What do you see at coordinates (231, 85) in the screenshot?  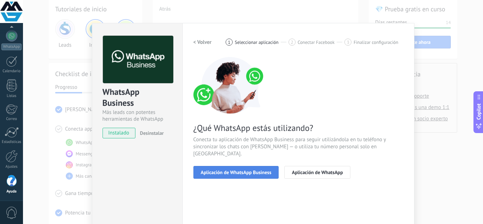 I see `img: connect number` at bounding box center [231, 85].